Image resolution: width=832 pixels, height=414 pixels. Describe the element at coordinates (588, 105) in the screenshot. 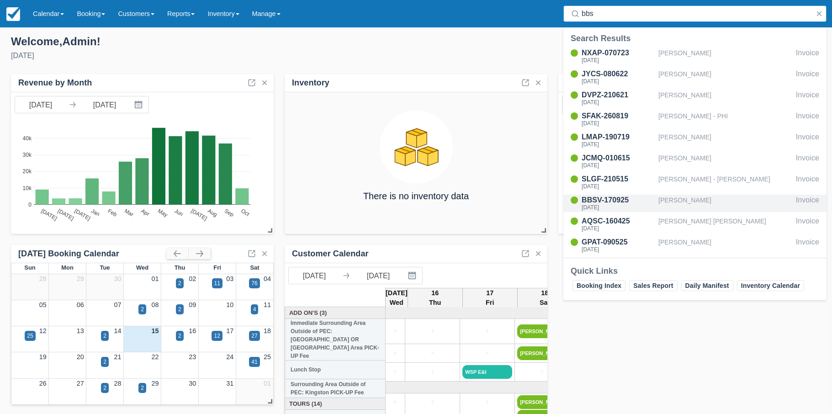

I see `input: Start Date` at that location.